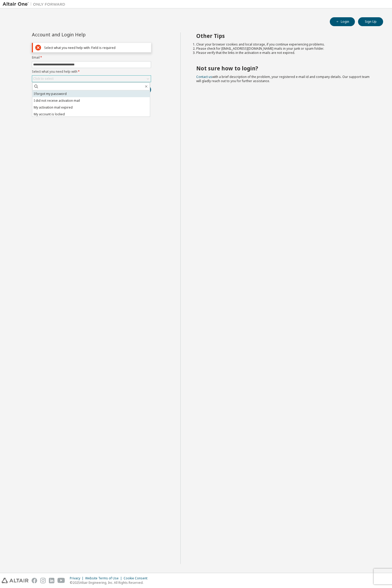 The image size is (392, 588). Describe the element at coordinates (15, 580) in the screenshot. I see `img: altair_logo.svg` at that location.